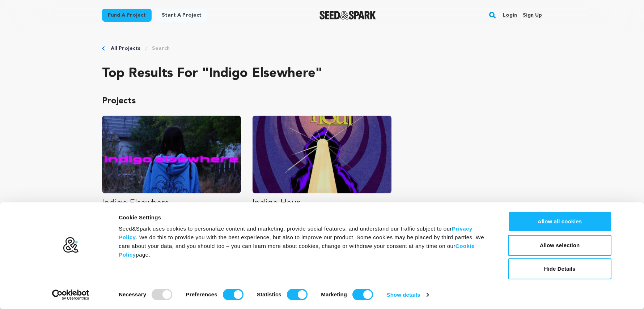 The width and height of the screenshot is (644, 309). What do you see at coordinates (509, 15) in the screenshot?
I see `a: Login` at bounding box center [509, 15].